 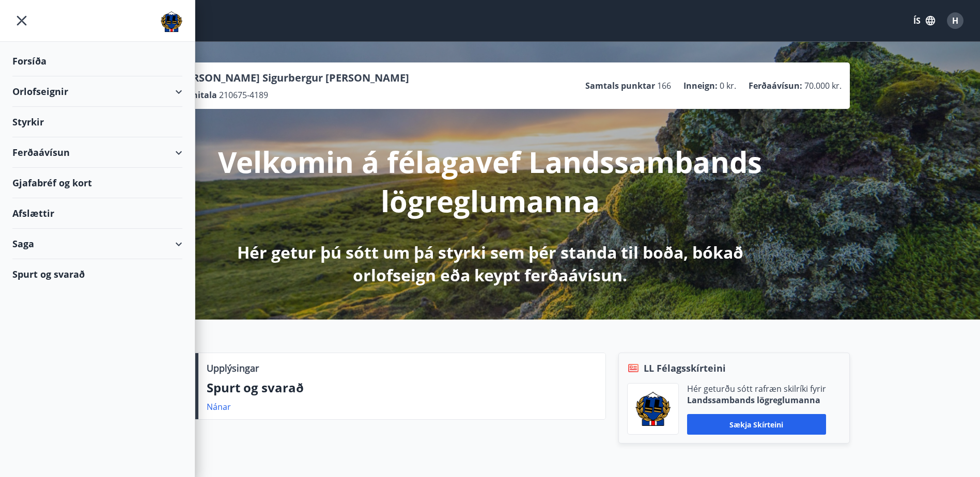 I want to click on span: 0 kr., so click(x=728, y=85).